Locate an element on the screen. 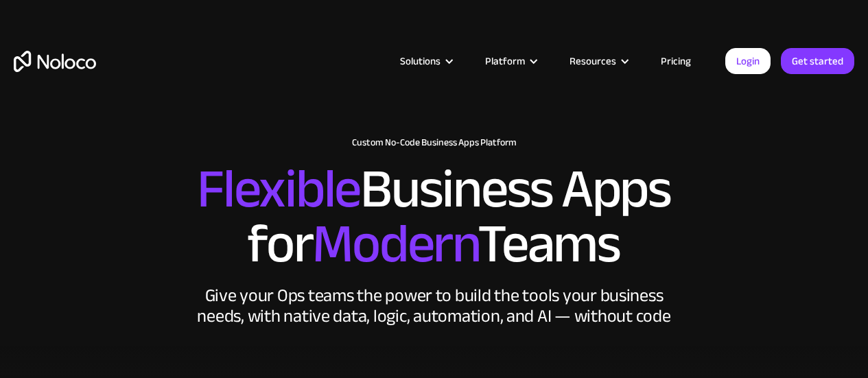 The image size is (868, 378). span: Modern is located at coordinates (394, 244).